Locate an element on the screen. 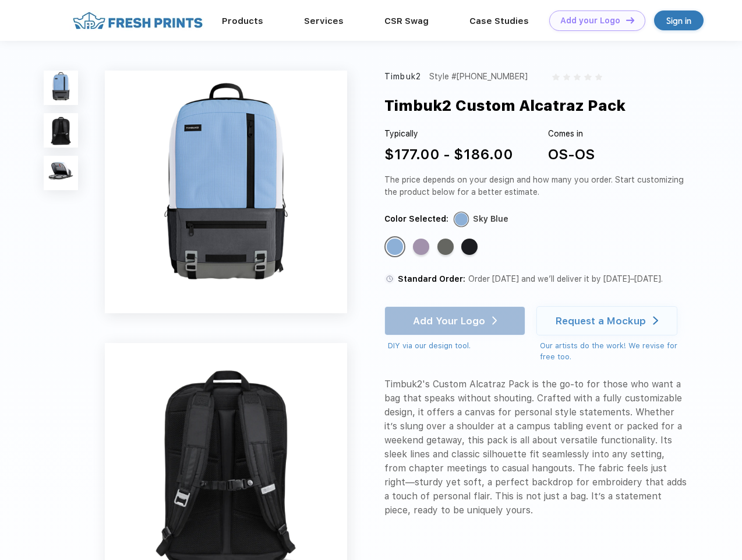 This screenshot has height=560, width=742. span: Standard Order: is located at coordinates (432, 279).